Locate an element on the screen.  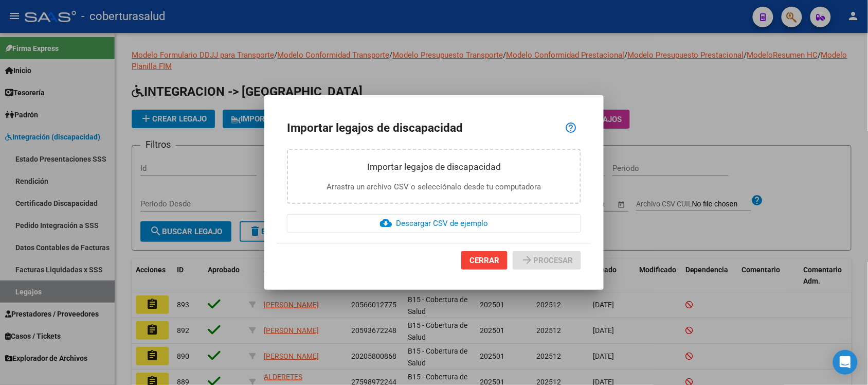
button: CERRAR is located at coordinates (484, 260).